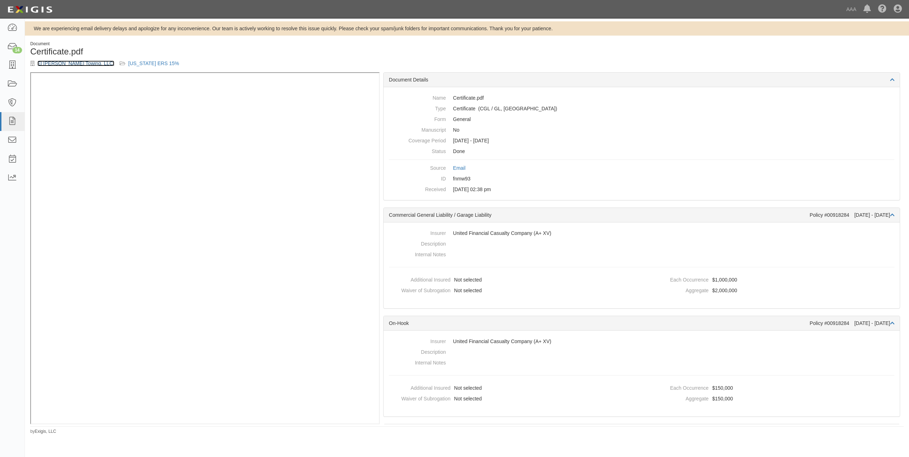 The width and height of the screenshot is (909, 457). I want to click on a: AAA, so click(852, 9).